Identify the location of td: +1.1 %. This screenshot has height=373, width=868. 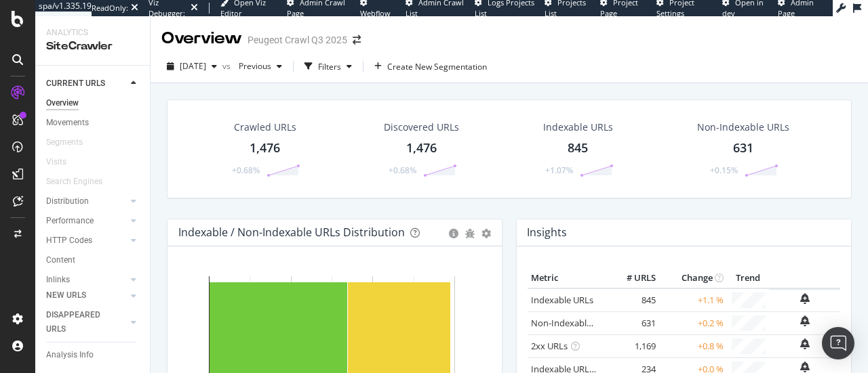
(693, 300).